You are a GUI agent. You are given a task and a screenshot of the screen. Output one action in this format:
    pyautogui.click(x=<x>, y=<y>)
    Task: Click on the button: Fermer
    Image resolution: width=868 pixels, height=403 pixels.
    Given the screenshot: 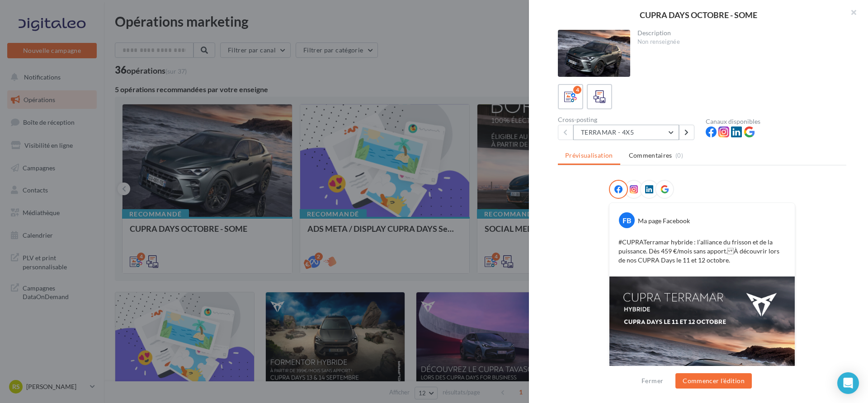 What is the action you would take?
    pyautogui.click(x=652, y=381)
    